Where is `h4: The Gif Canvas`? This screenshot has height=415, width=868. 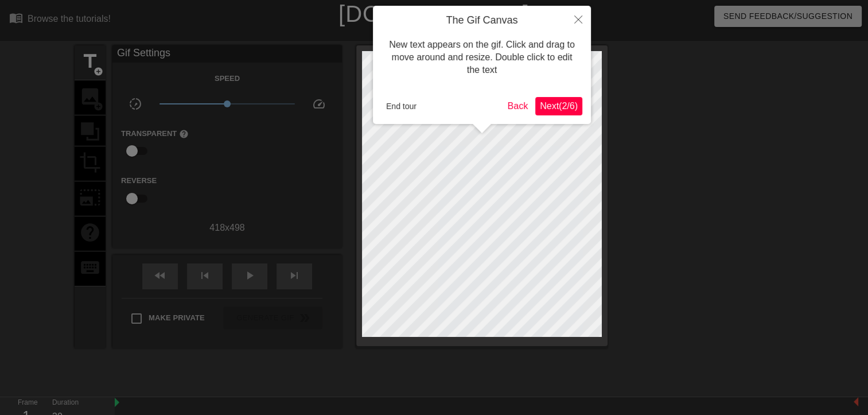 h4: The Gif Canvas is located at coordinates (482, 21).